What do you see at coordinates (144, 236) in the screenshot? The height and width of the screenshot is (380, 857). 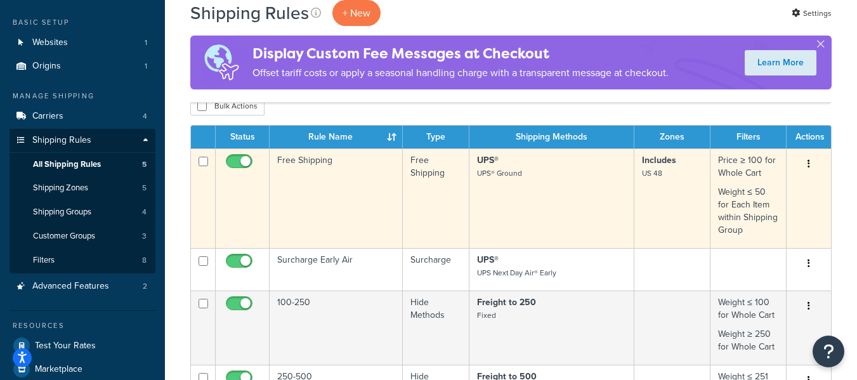 I see `span: 3` at bounding box center [144, 236].